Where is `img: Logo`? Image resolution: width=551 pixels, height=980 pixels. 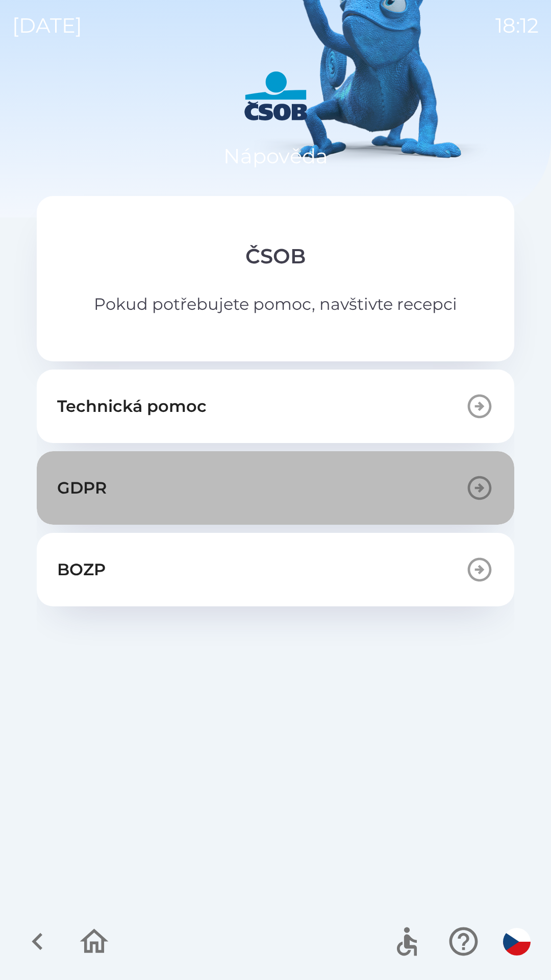 img: Logo is located at coordinates (275, 96).